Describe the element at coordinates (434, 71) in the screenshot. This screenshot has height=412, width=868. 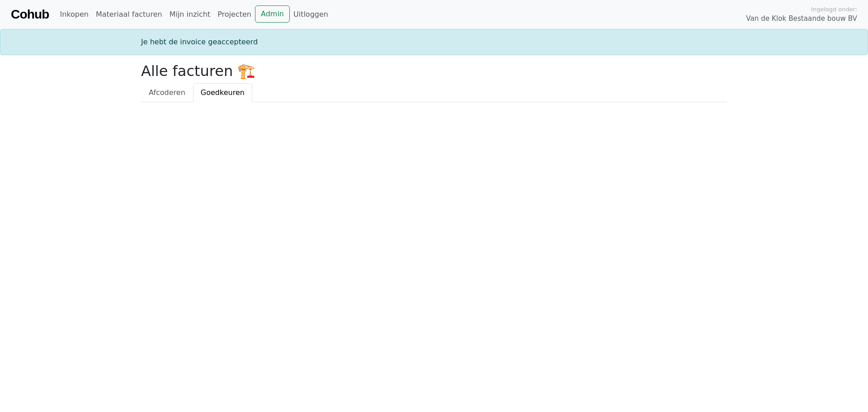
I see `h2: Alle facturen 🏗️` at that location.